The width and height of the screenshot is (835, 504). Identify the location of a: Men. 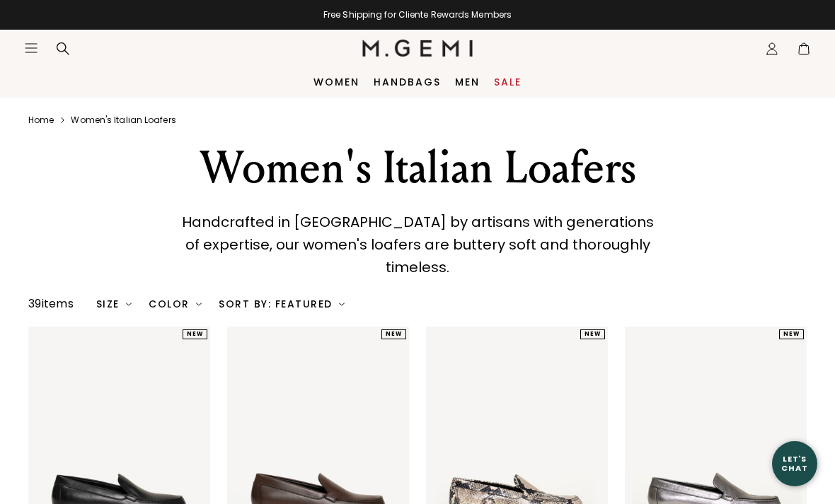
(467, 82).